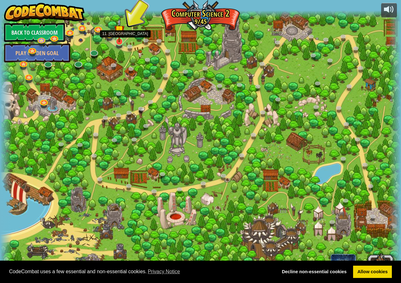 This screenshot has height=283, width=401. I want to click on span: CodeCombat uses a few essential and non-essential cookies., so click(141, 272).